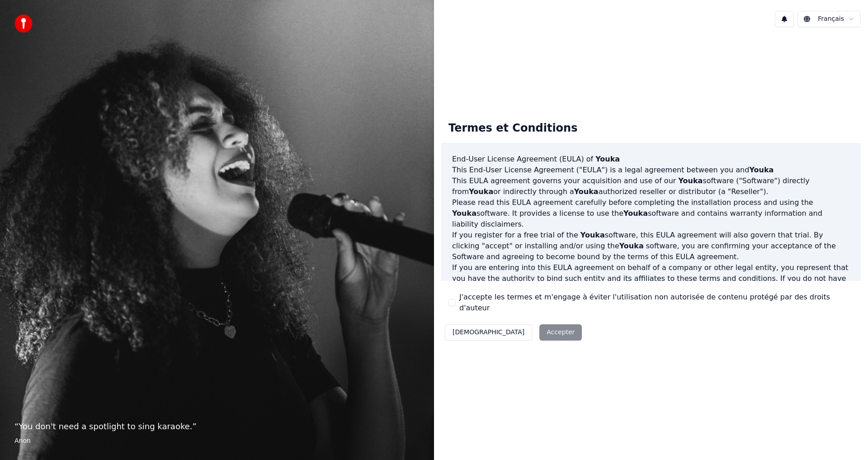 The height and width of the screenshot is (460, 868). I want to click on p: “ You don't need a spotlight to sing karaoke. ”, so click(217, 427).